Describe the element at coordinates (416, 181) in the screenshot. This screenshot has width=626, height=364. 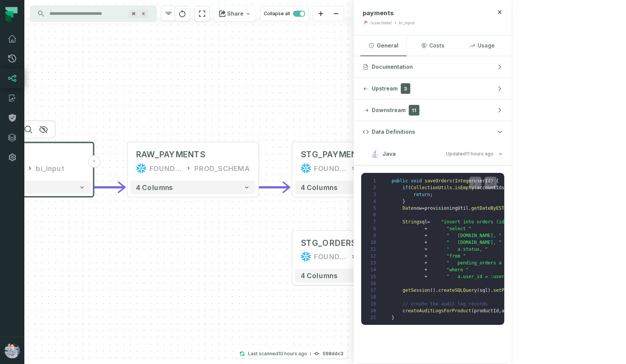
I see `span: void` at that location.